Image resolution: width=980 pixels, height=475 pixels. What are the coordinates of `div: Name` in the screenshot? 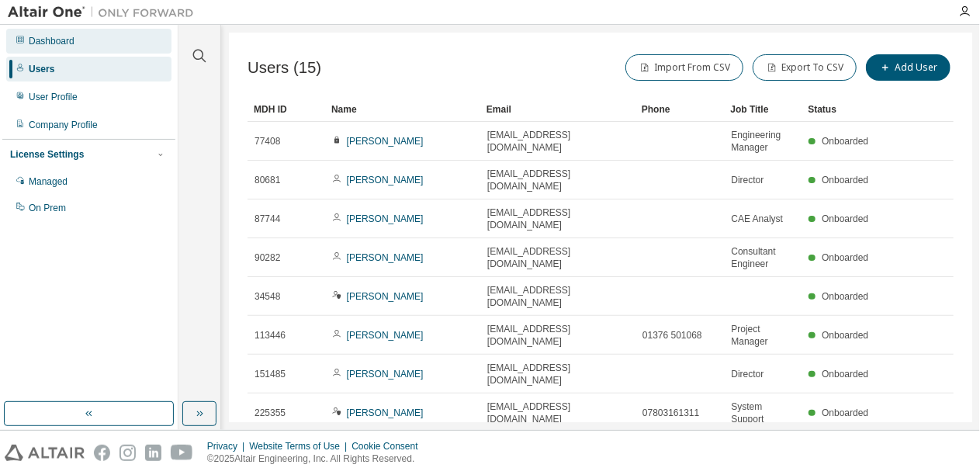 It's located at (403, 110).